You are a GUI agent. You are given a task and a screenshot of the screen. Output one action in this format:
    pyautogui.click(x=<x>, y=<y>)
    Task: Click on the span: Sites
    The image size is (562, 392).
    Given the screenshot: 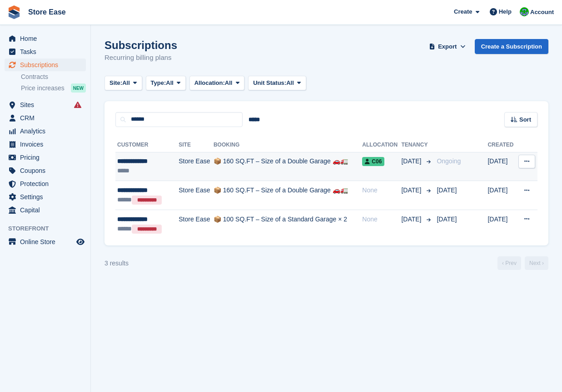 What is the action you would take?
    pyautogui.click(x=47, y=105)
    